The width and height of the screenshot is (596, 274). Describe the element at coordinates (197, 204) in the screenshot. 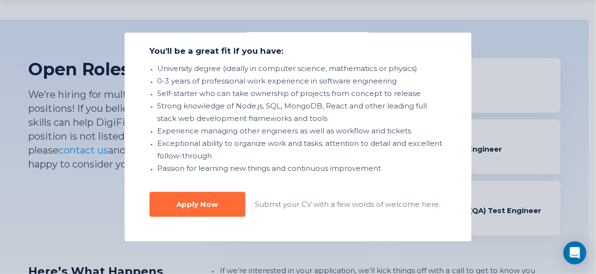

I see `button: Apply Now` at that location.